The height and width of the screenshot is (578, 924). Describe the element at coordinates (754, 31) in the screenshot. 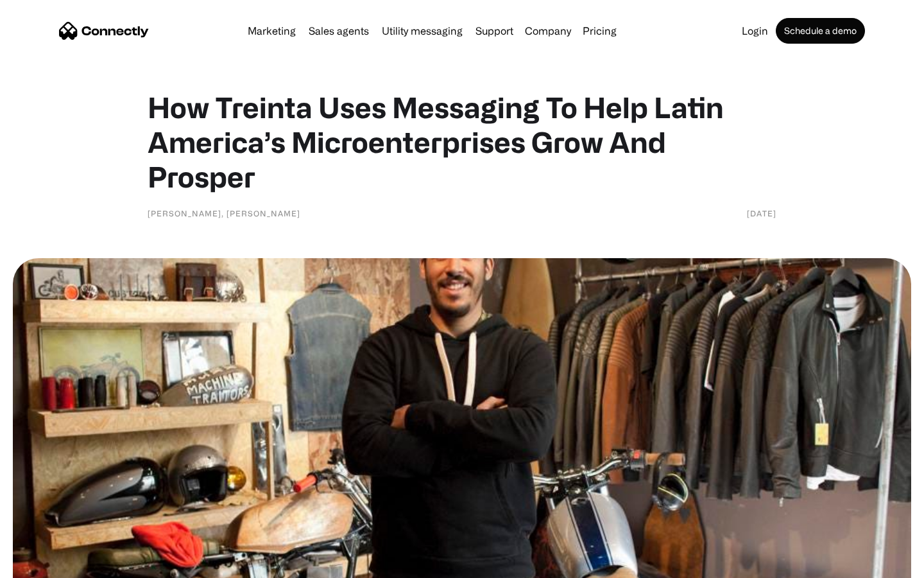

I see `a: Login` at that location.